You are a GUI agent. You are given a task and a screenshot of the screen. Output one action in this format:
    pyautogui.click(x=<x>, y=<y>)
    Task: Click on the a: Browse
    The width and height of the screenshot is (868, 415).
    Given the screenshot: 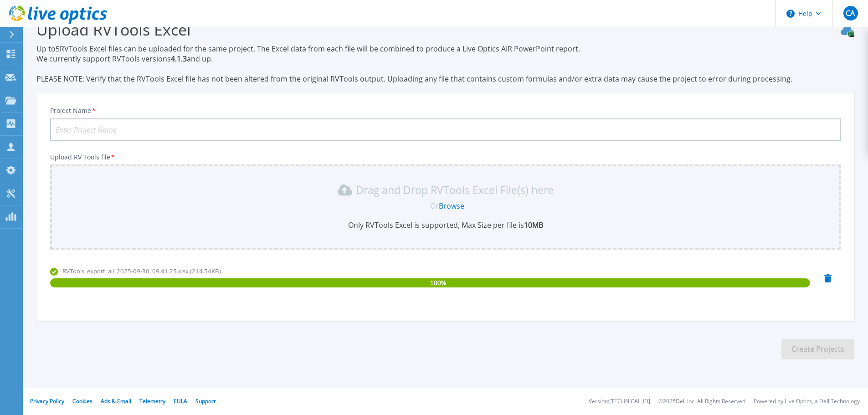 What is the action you would take?
    pyautogui.click(x=452, y=206)
    